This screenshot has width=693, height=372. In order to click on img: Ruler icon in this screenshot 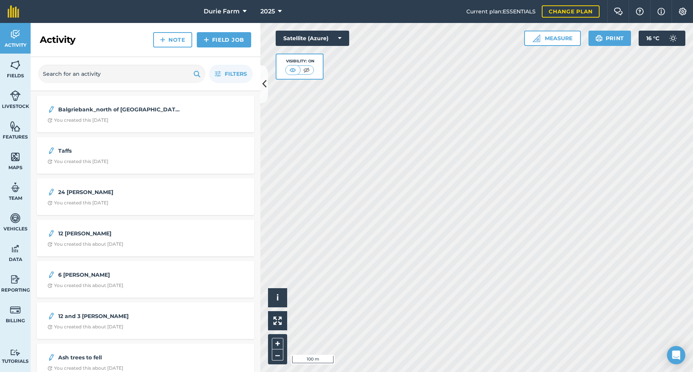, I will do `click(537, 38)`.